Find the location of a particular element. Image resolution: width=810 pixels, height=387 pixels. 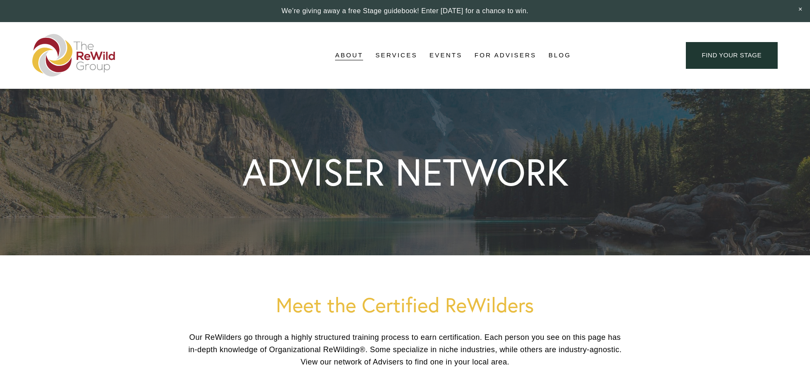

span: About is located at coordinates (349, 55).